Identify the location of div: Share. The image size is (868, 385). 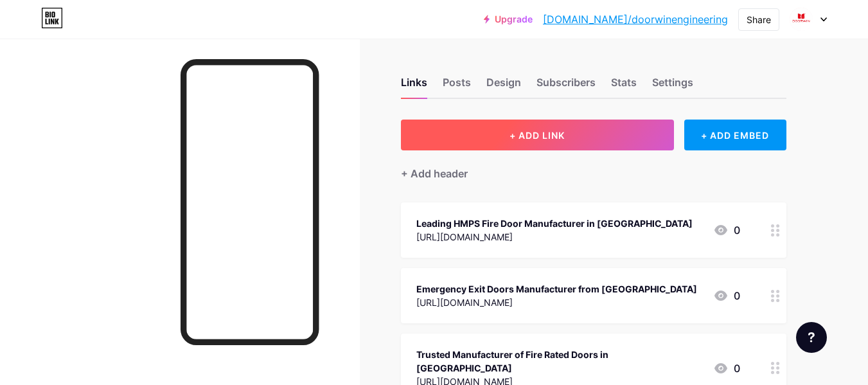
(759, 19).